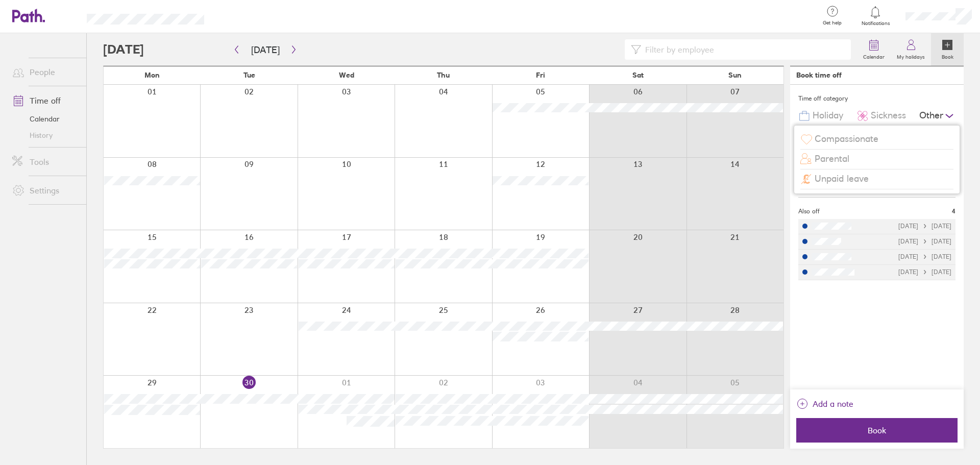 This screenshot has width=980, height=465. What do you see at coordinates (44, 191) in the screenshot?
I see `a: Settings` at bounding box center [44, 191].